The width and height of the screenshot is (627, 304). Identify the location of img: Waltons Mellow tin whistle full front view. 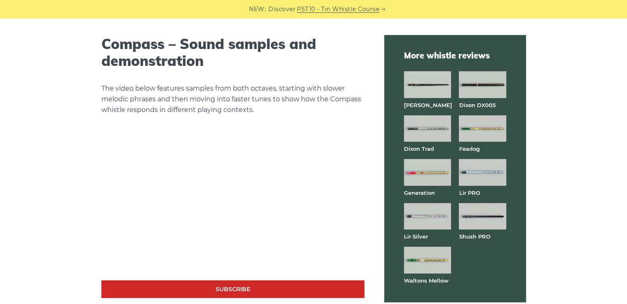
(427, 260).